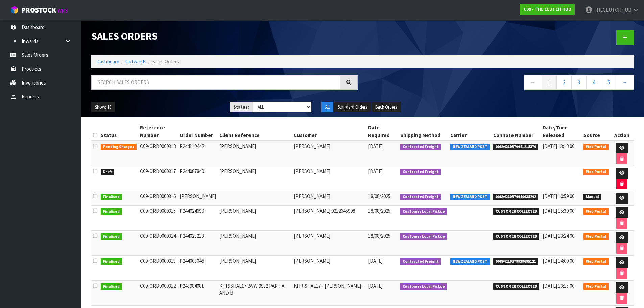 This screenshot has width=644, height=308. What do you see at coordinates (612, 10) in the screenshot?
I see `span: THECLUTCHHUB` at bounding box center [612, 10].